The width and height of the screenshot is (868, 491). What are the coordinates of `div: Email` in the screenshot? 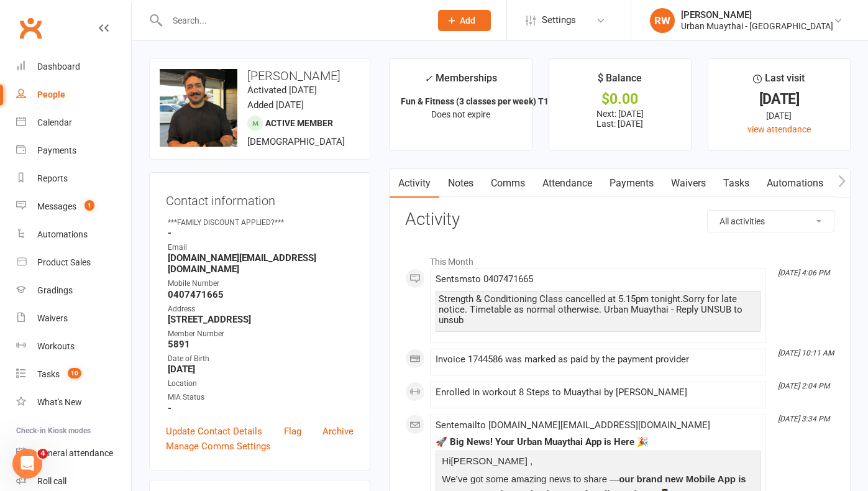 It's located at (260, 247).